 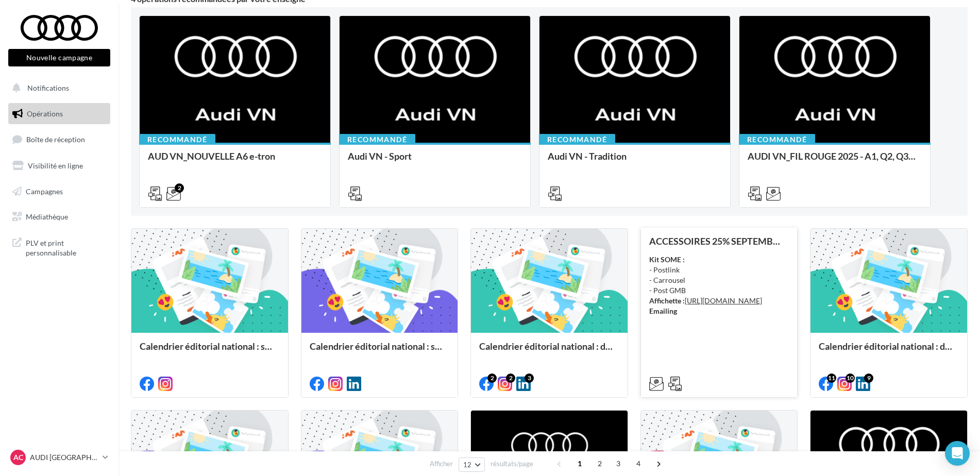 I want to click on div: Calendrier éditorial national : du 02.09 au 09.09, so click(x=888, y=351).